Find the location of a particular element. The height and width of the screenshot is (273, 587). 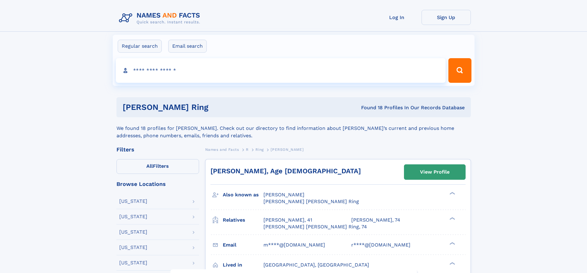

button: Search Button is located at coordinates (459, 71).